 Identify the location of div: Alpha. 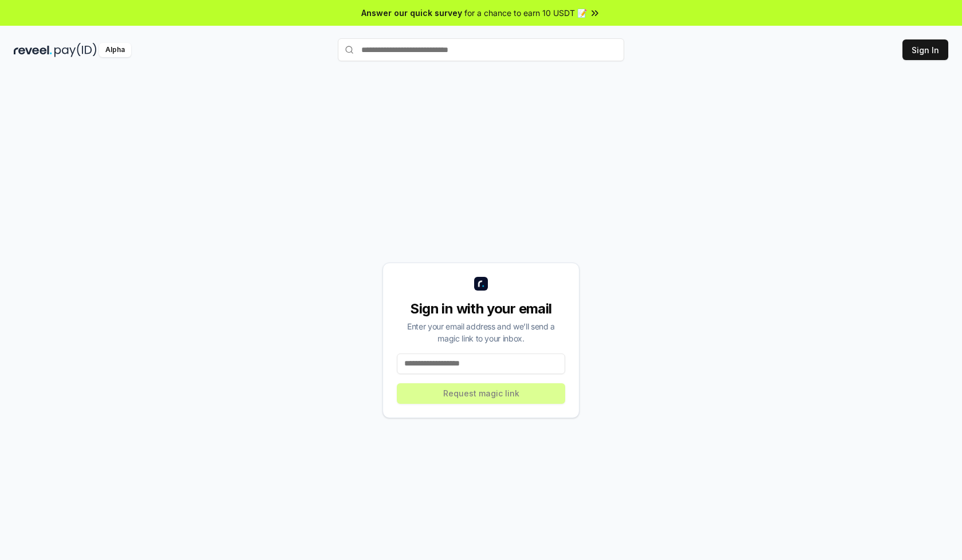
(115, 50).